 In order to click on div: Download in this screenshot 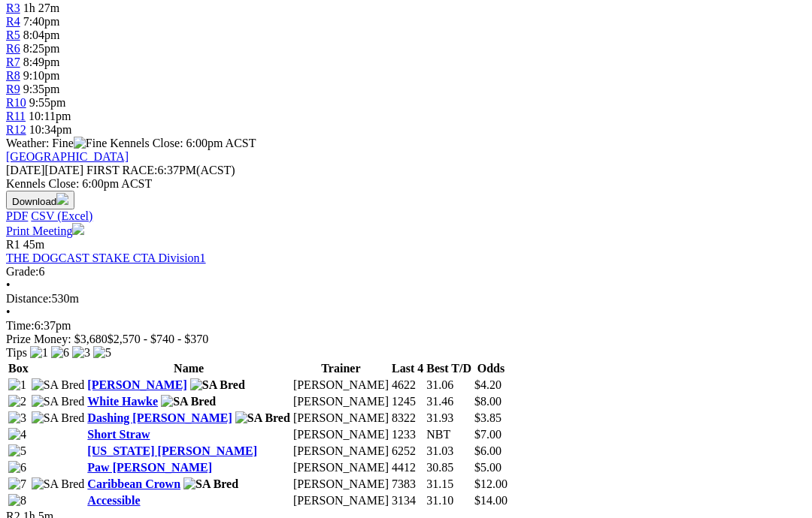, I will do `click(406, 216)`.